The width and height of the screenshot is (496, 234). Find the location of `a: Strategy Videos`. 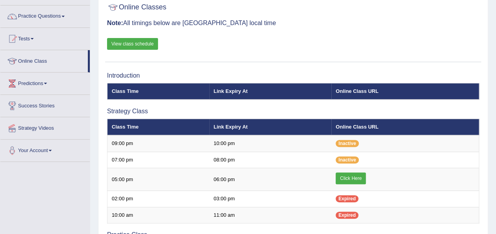

a: Strategy Videos is located at coordinates (45, 127).